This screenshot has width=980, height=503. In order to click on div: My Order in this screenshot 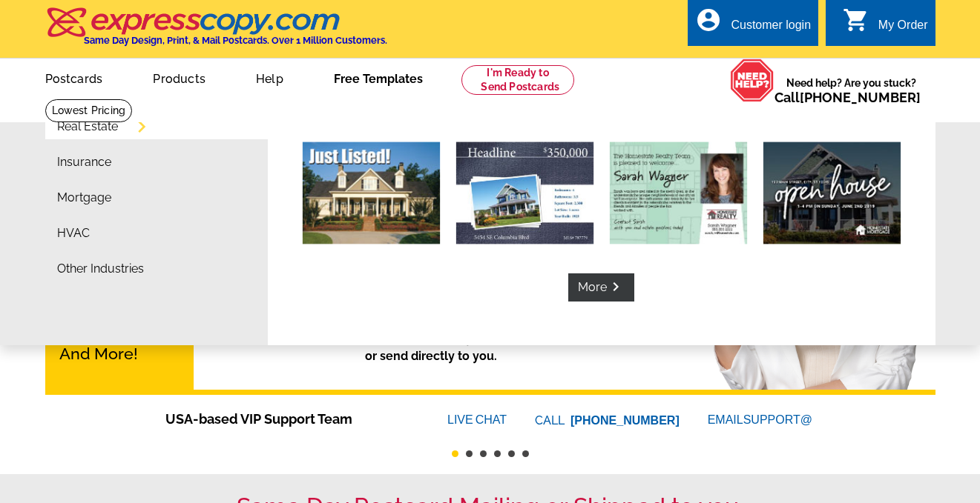, I will do `click(903, 29)`.